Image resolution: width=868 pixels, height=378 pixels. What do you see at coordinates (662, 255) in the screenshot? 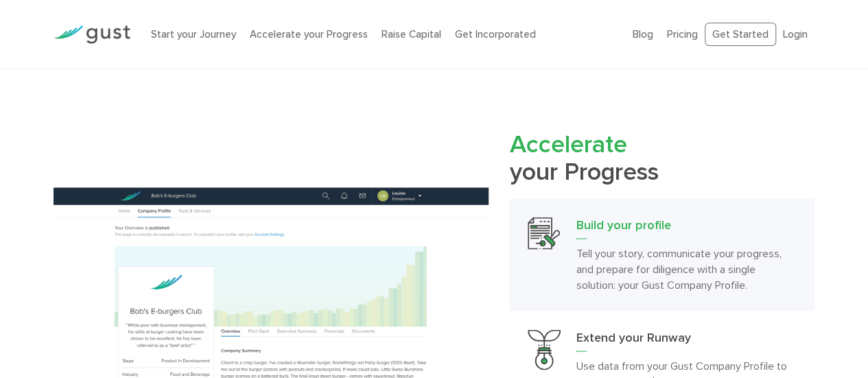
I see `a: Build Your ProfileBuild your profileTell your story, communicate your progress, and prepare for d...` at bounding box center [662, 255].